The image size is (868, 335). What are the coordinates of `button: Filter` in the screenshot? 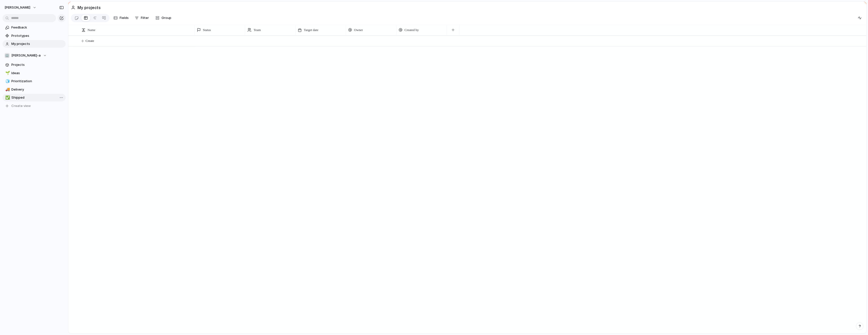 It's located at (142, 18).